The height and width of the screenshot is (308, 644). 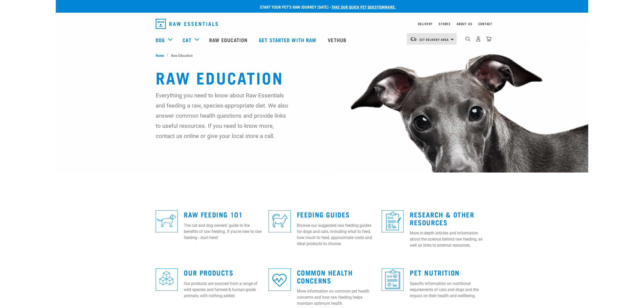 I want to click on img: re-icons-dog3-sq-blue.png, so click(x=166, y=221).